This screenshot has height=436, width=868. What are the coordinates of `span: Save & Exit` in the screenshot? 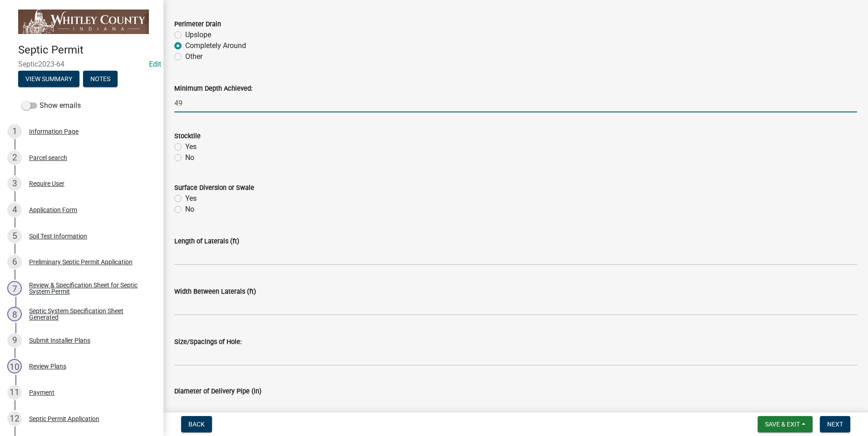 It's located at (782, 425).